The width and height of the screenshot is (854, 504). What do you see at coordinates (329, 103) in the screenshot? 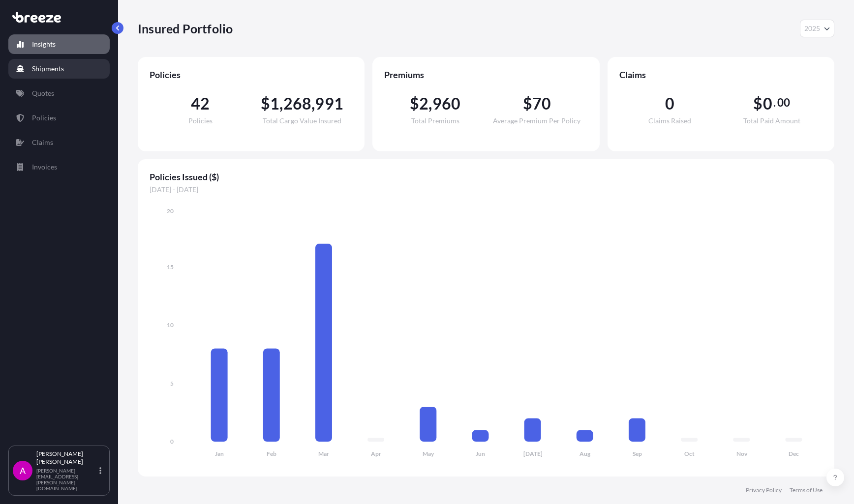
I see `span: 991` at bounding box center [329, 103].